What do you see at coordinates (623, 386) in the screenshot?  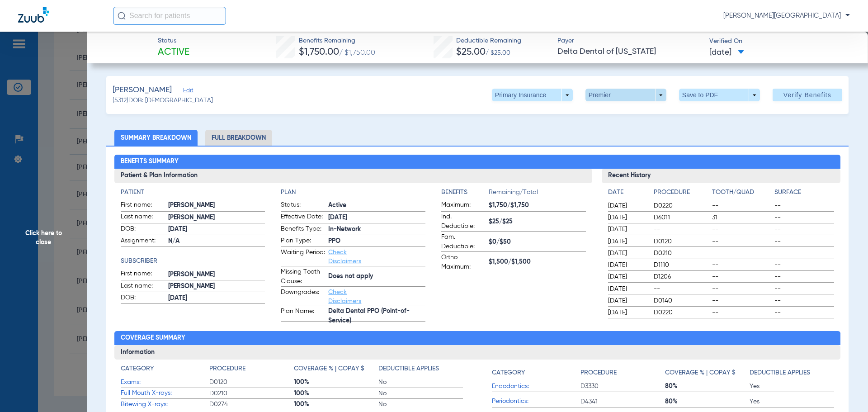 I see `span: D3330` at bounding box center [623, 386].